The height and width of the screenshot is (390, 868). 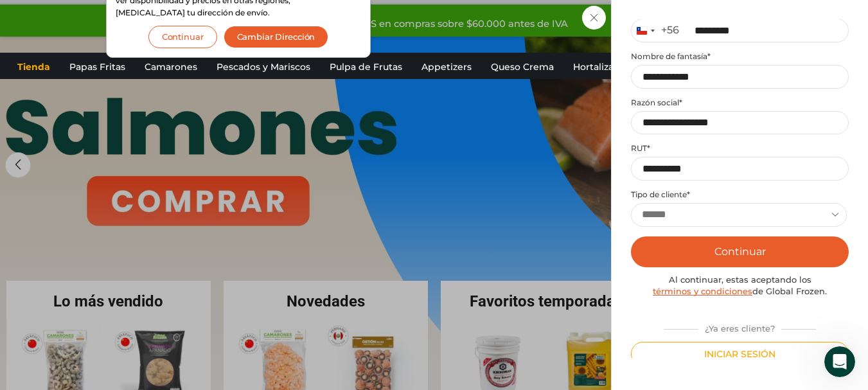 I want to click on a: términos y condiciones, so click(x=702, y=291).